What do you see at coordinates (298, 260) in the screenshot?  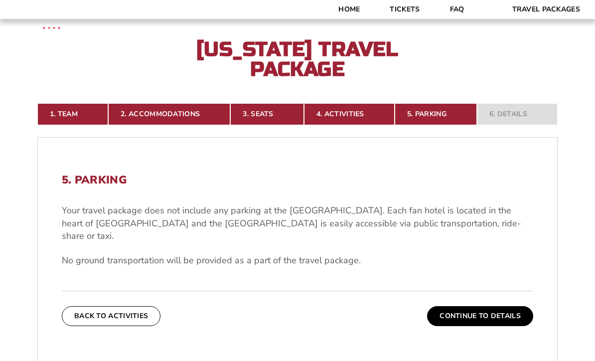 I see `p: No ground transportation will be provided as a part of the travel package.` at bounding box center [298, 260].